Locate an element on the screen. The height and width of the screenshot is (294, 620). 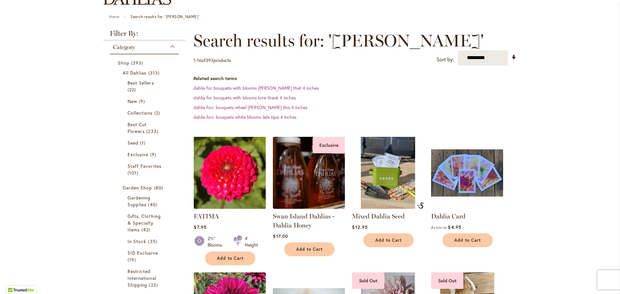
span: Seed is located at coordinates (133, 143).